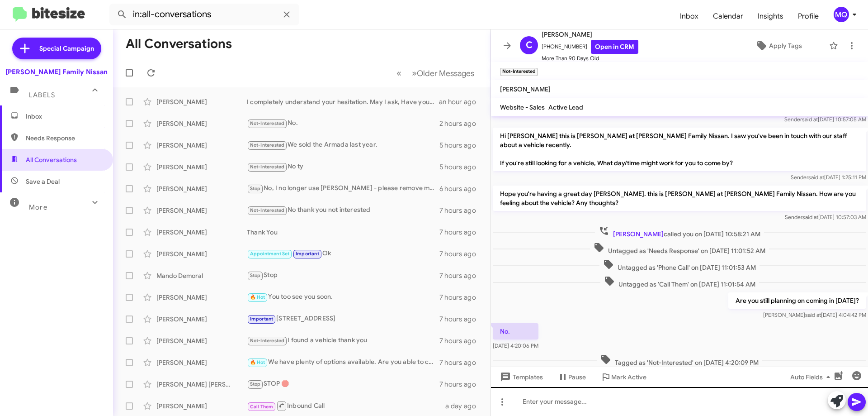  What do you see at coordinates (565, 107) in the screenshot?
I see `span: Active Lead` at bounding box center [565, 107].